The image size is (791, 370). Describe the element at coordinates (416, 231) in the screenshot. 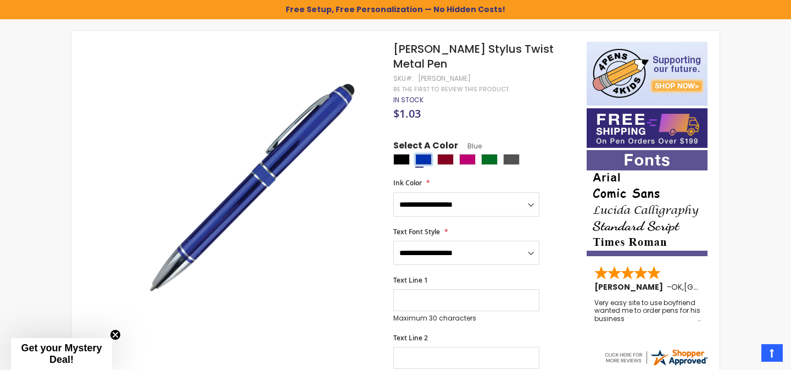

I see `span: Text Font Style` at that location.